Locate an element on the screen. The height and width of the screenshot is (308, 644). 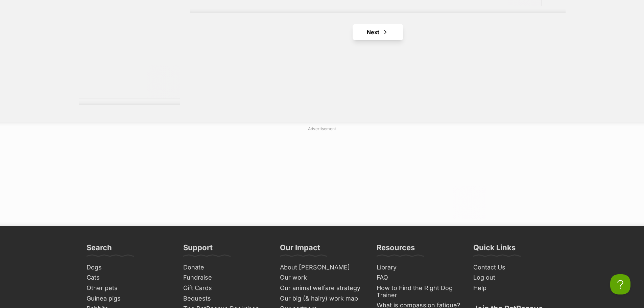
a: Next page is located at coordinates (378, 32).